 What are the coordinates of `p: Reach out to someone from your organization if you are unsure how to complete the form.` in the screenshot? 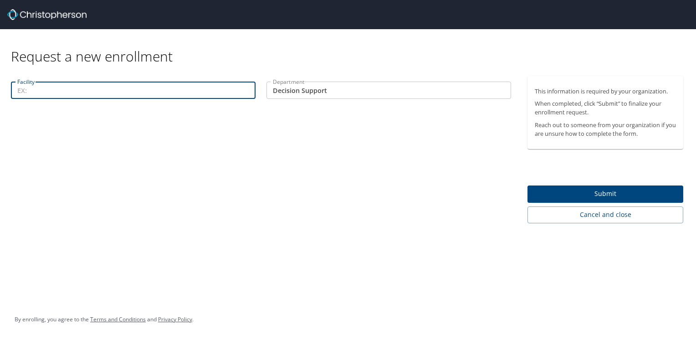 It's located at (606, 129).